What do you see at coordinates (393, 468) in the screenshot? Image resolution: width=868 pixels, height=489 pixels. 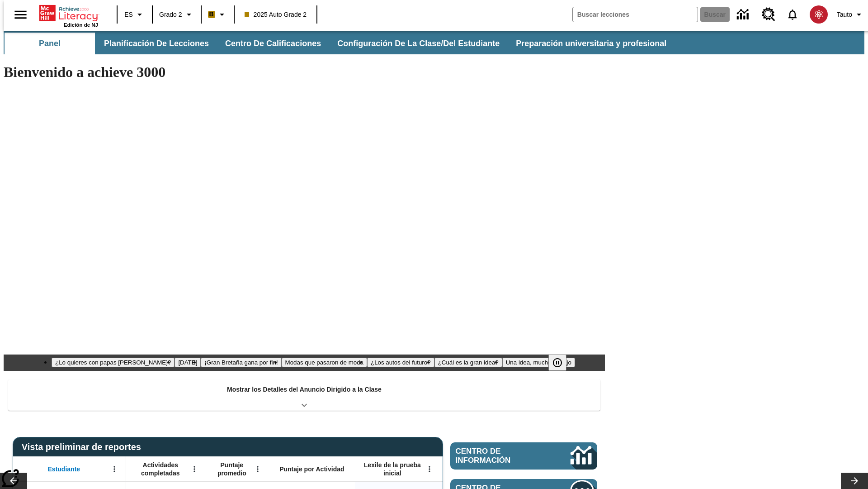 I see `span: Lexile de la prueba inicial` at bounding box center [393, 468].